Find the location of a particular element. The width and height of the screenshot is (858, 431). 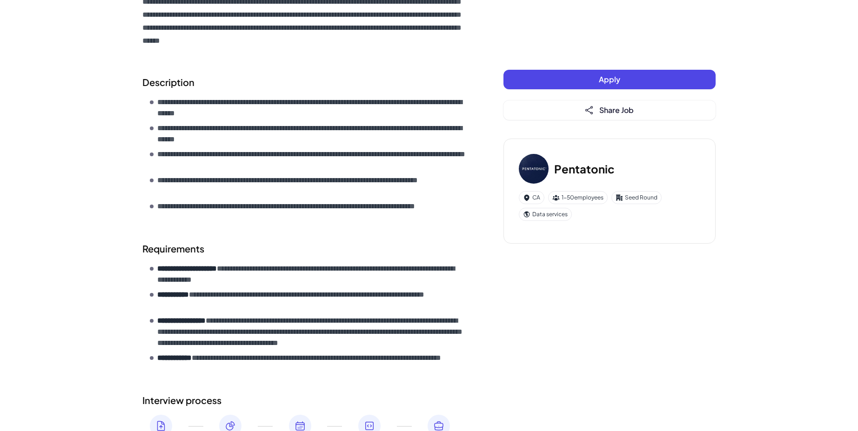

h2: Interview process is located at coordinates (304, 401).